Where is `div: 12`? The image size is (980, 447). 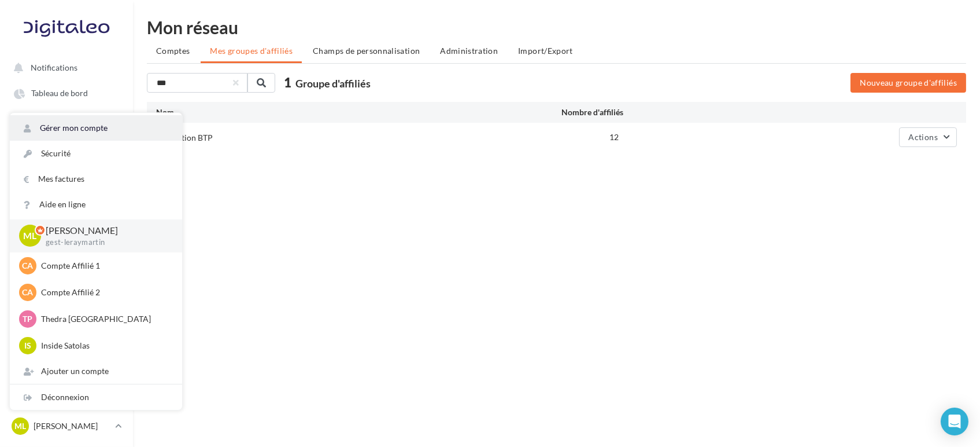 div: 12 is located at coordinates (557, 137).